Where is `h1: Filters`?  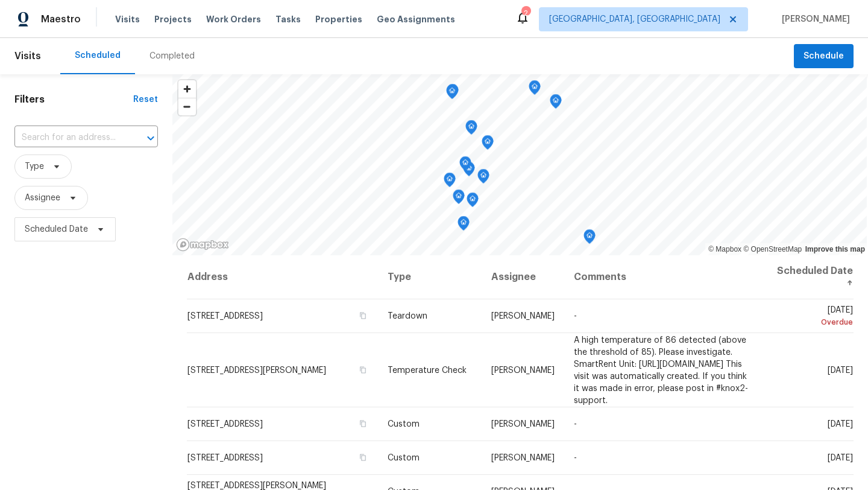
h1: Filters is located at coordinates (74, 99).